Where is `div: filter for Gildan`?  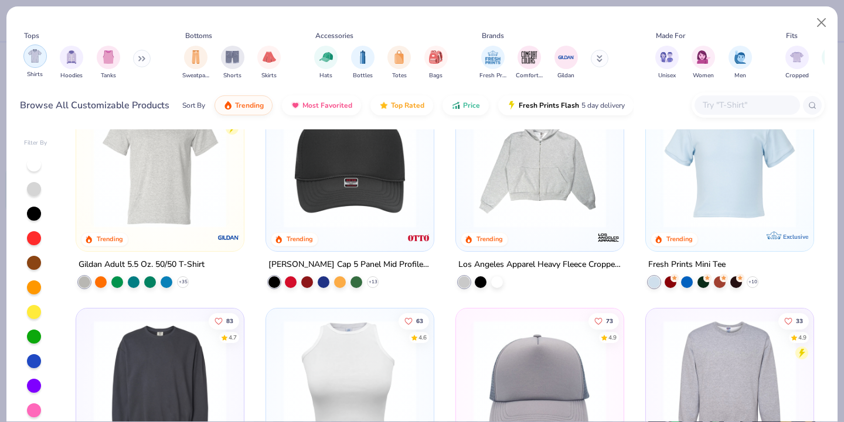 div: filter for Gildan is located at coordinates (566, 63).